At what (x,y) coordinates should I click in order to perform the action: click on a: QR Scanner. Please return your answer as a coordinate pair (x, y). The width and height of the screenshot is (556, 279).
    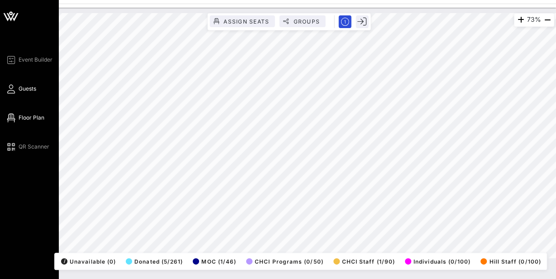
    Looking at the image, I should click on (27, 147).